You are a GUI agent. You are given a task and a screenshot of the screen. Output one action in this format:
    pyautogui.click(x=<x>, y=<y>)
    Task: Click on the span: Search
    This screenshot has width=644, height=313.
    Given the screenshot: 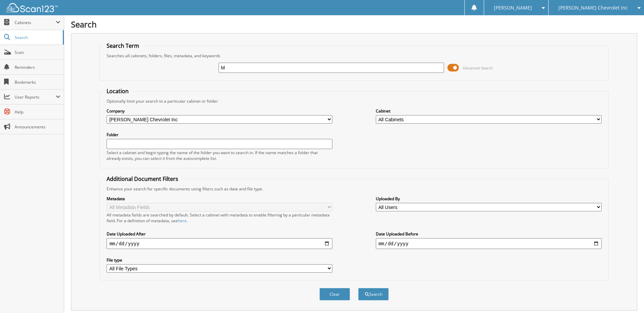 What is the action you would take?
    pyautogui.click(x=37, y=37)
    